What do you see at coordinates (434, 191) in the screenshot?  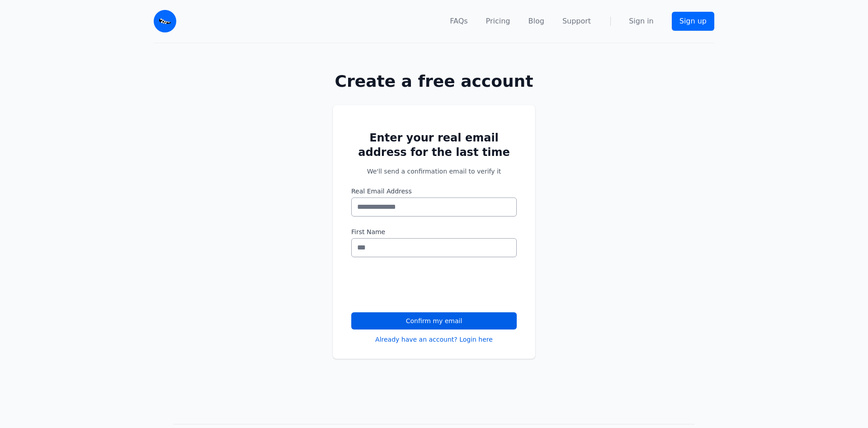 I see `label: Real Email Address` at bounding box center [434, 191].